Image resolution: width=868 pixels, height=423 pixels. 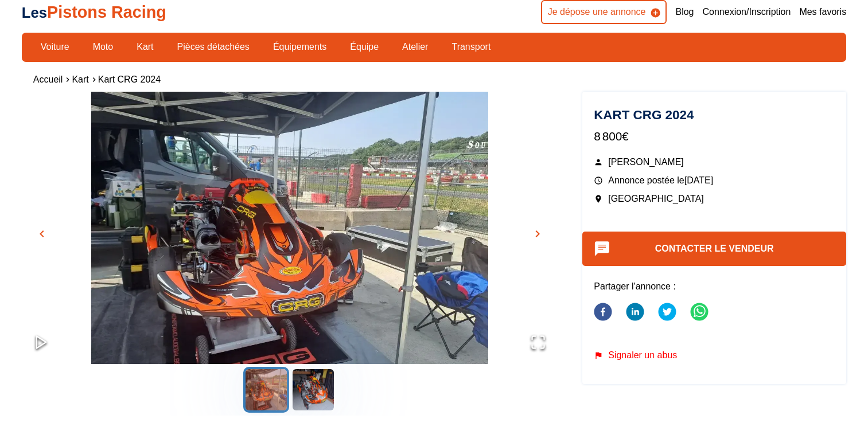 I want to click on a: Équipe, so click(x=364, y=47).